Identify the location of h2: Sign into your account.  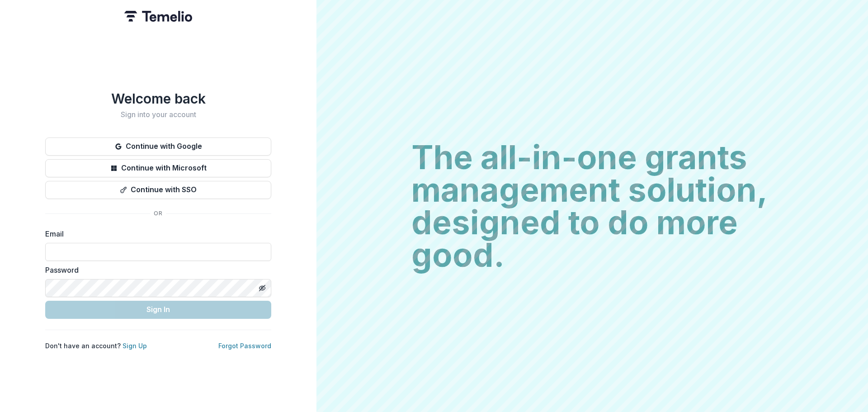
(158, 114).